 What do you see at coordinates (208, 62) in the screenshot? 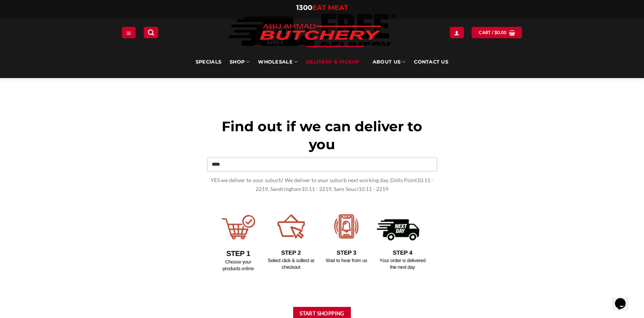
I see `a: Specials` at bounding box center [208, 62].